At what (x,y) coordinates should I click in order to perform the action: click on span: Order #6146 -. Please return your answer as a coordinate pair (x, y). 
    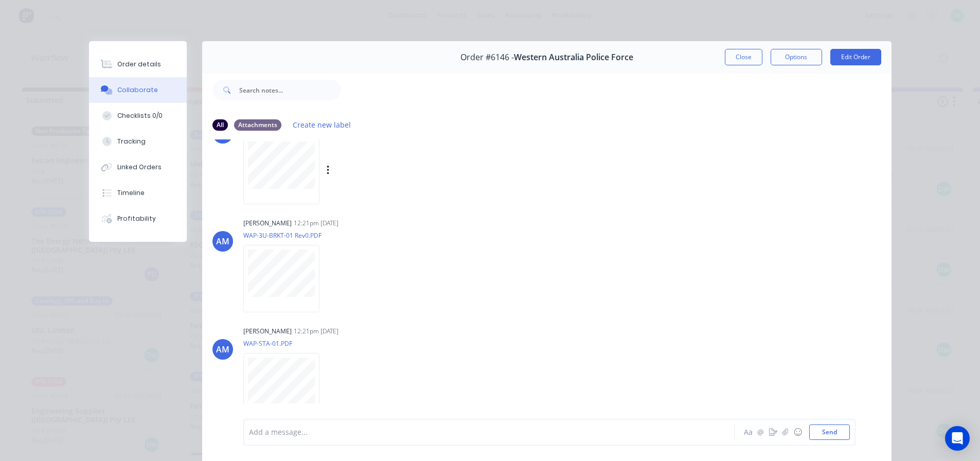
    Looking at the image, I should click on (487, 57).